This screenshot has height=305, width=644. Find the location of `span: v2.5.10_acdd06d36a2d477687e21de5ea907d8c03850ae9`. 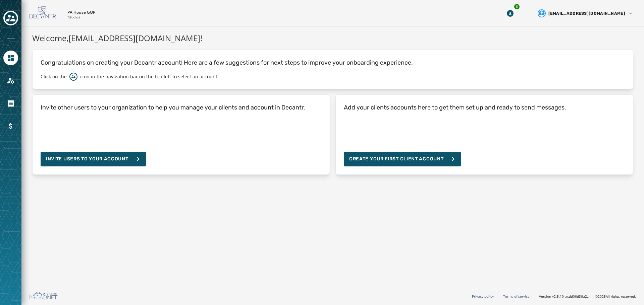

span: v2.5.10_acdd06d36a2d477687e21de5ea907d8c03850ae9 is located at coordinates (571, 297).